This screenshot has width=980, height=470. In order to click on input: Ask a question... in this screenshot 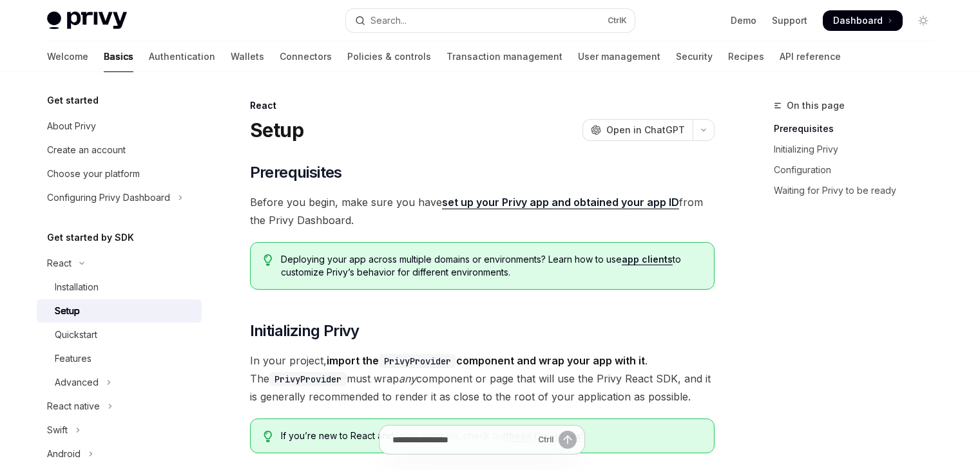, I will do `click(462, 440)`.